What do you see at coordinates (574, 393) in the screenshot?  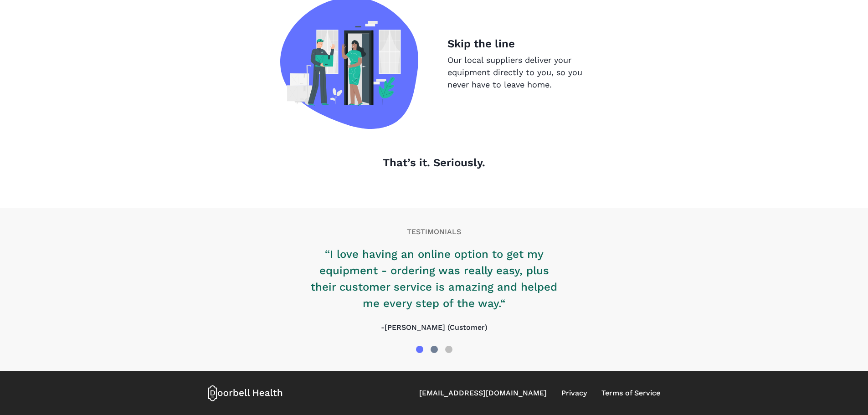 I see `a: Privacy` at bounding box center [574, 393].